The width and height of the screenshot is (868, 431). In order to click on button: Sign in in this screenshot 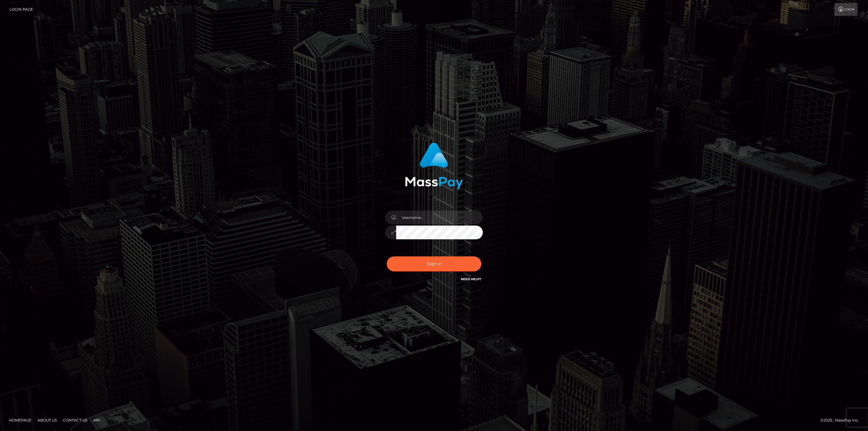, I will do `click(434, 264)`.